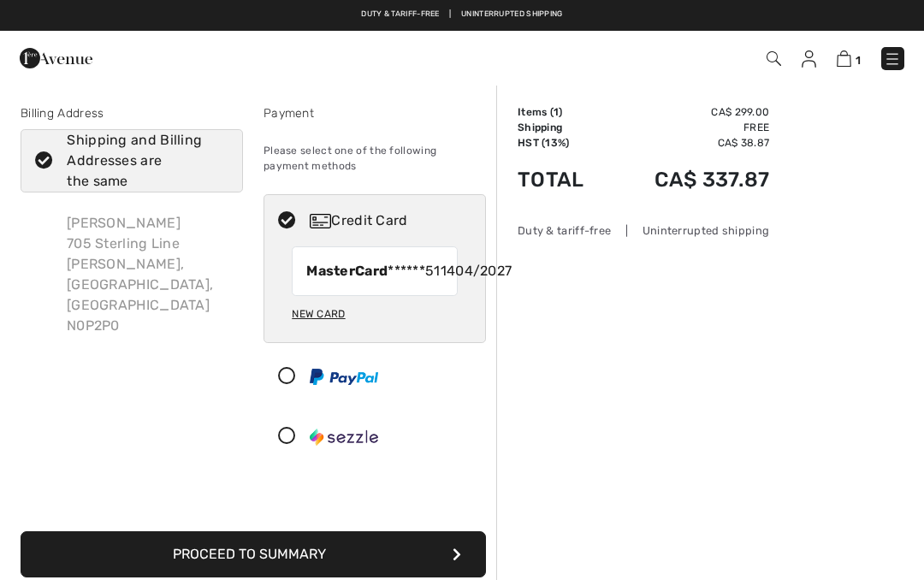 This screenshot has height=580, width=924. Describe the element at coordinates (132, 113) in the screenshot. I see `div: Billing Address` at that location.